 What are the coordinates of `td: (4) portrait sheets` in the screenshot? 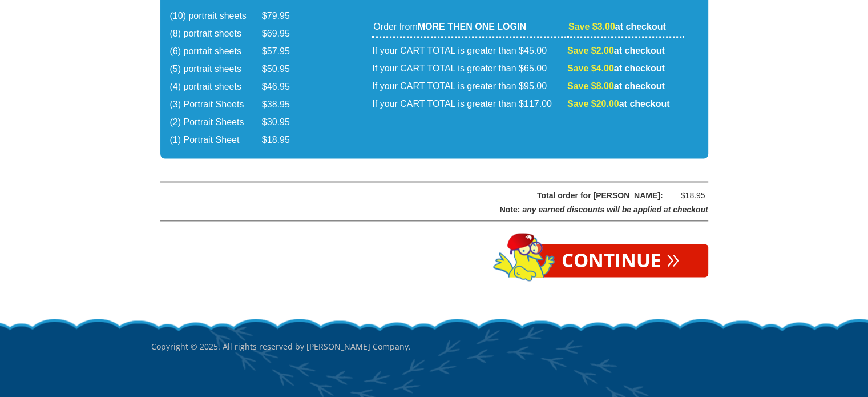 It's located at (215, 87).